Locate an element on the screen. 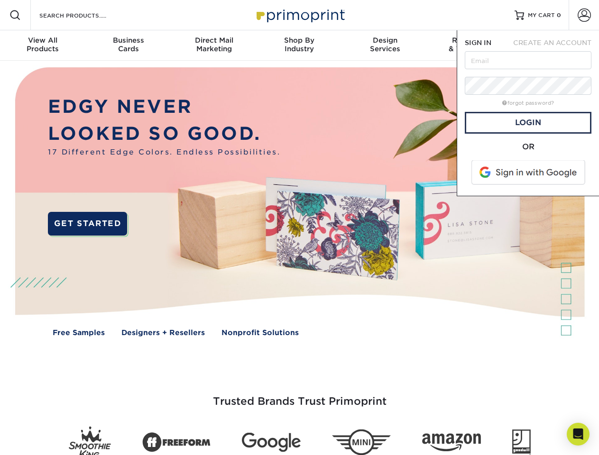  a: Resources& Templates is located at coordinates (470, 45).